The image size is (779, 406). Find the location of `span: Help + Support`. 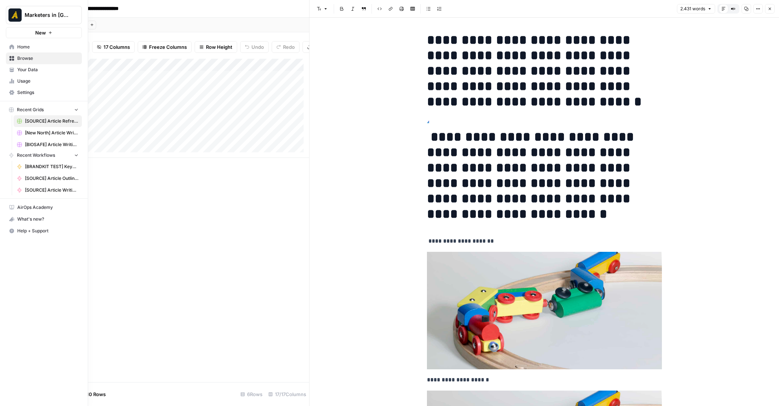

span: Help + Support is located at coordinates (48, 231).